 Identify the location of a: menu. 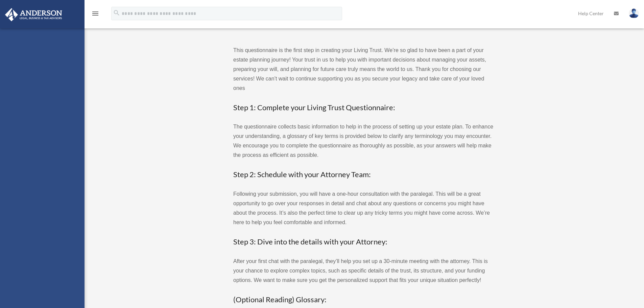
(95, 15).